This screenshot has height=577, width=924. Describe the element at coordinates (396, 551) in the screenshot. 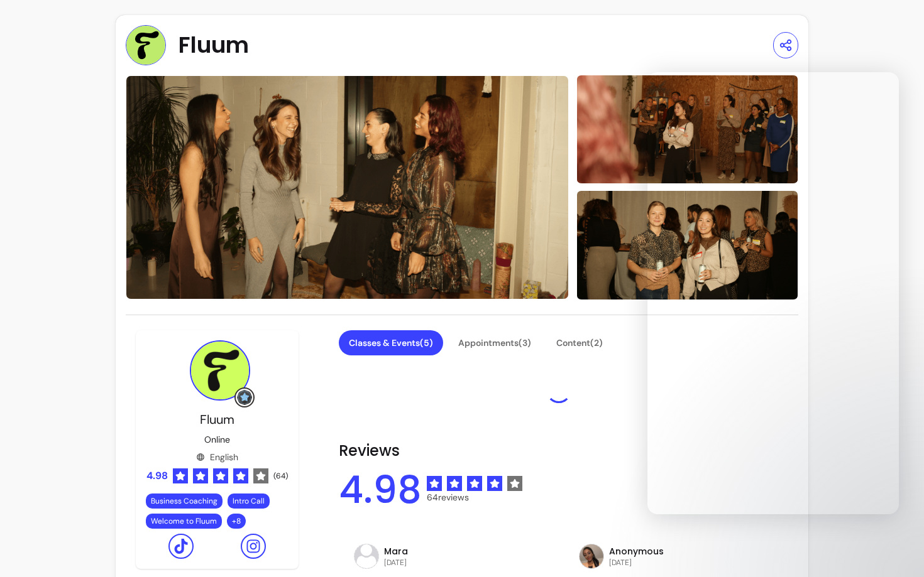

I see `p: Mara` at that location.